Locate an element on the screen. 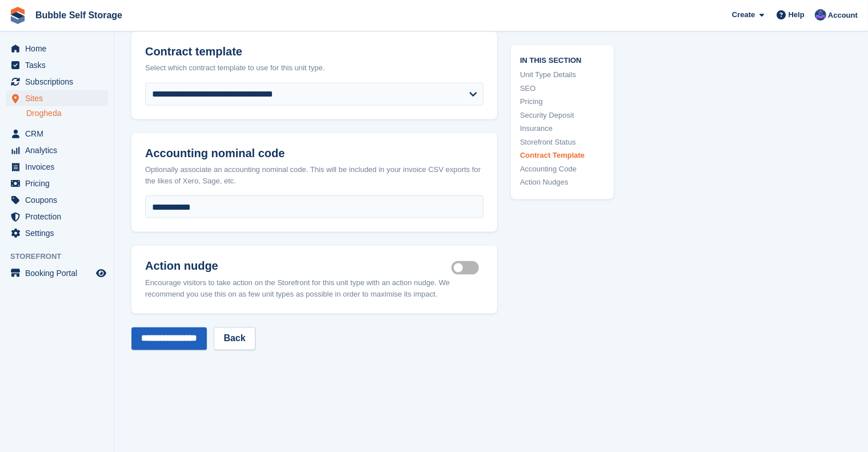 The width and height of the screenshot is (868, 452). span: Sites is located at coordinates (59, 98).